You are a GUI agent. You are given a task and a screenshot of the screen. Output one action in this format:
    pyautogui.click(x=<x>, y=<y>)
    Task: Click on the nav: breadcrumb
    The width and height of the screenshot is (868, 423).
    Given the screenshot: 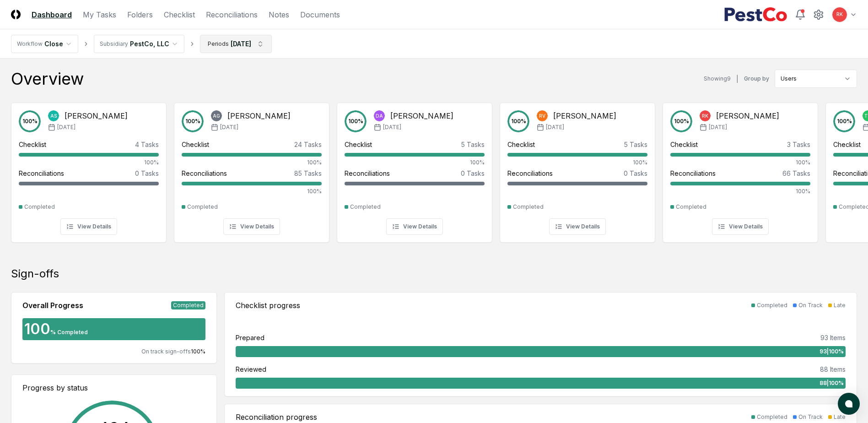 What is the action you would take?
    pyautogui.click(x=141, y=44)
    